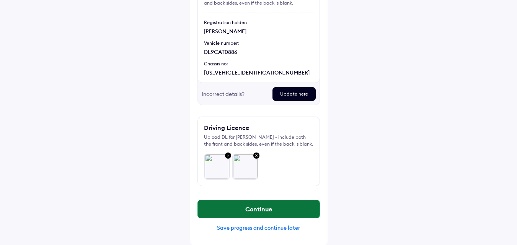 This screenshot has height=245, width=517. What do you see at coordinates (294, 94) in the screenshot?
I see `div: Update here` at bounding box center [294, 94].